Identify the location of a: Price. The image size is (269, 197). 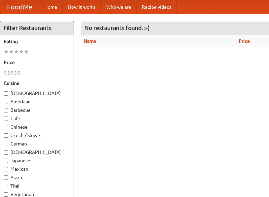
(244, 41).